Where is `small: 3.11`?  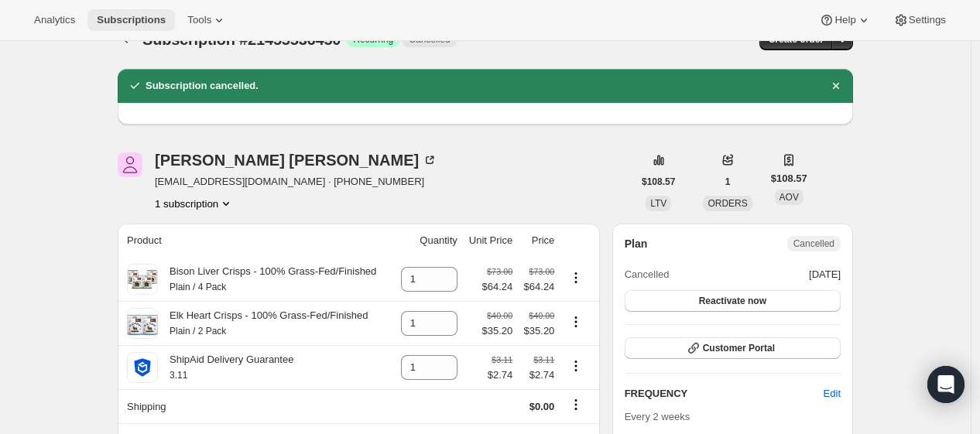 small: 3.11 is located at coordinates (178, 375).